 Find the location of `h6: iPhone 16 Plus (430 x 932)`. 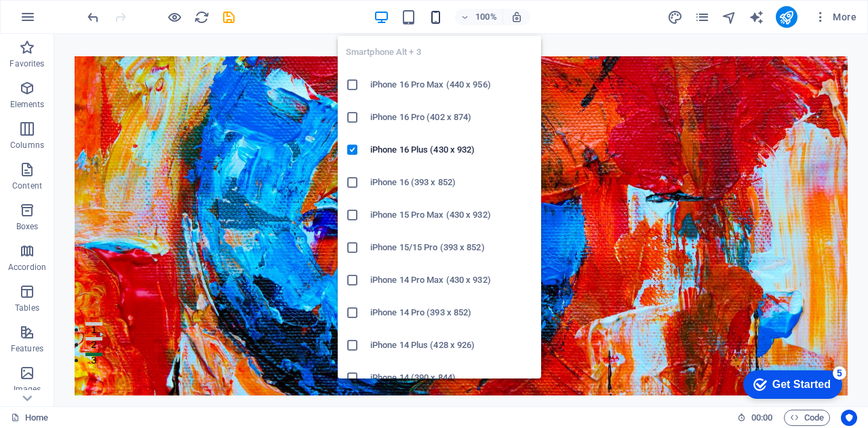

h6: iPhone 16 Plus (430 x 932) is located at coordinates (451, 150).